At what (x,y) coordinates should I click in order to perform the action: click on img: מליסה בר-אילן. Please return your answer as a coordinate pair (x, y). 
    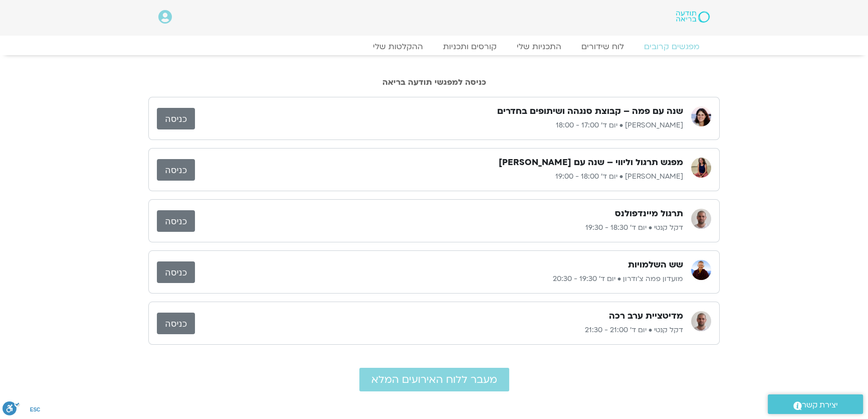
    Looking at the image, I should click on (701, 167).